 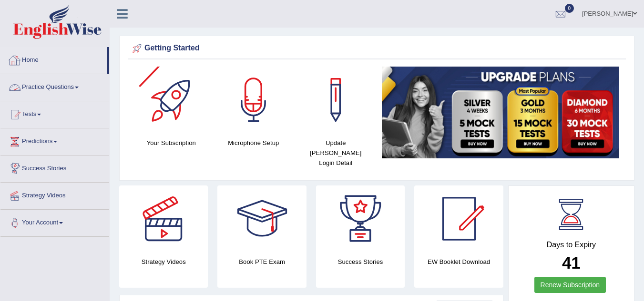 What do you see at coordinates (53, 59) in the screenshot?
I see `a: Home` at bounding box center [53, 59].